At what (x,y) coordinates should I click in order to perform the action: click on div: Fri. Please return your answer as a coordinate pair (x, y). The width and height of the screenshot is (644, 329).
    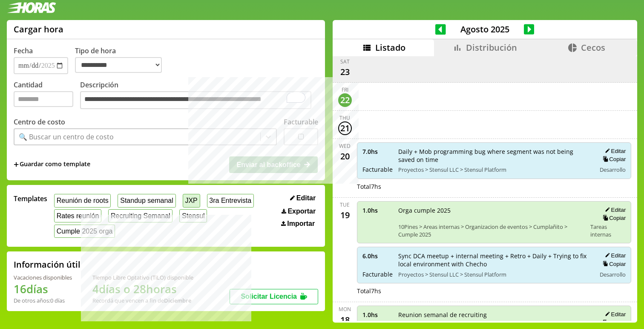
    Looking at the image, I should click on (345, 90).